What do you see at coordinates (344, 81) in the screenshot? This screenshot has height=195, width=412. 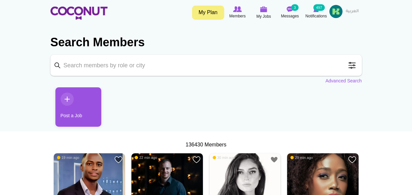 I see `a: Advanced Search` at bounding box center [344, 81].